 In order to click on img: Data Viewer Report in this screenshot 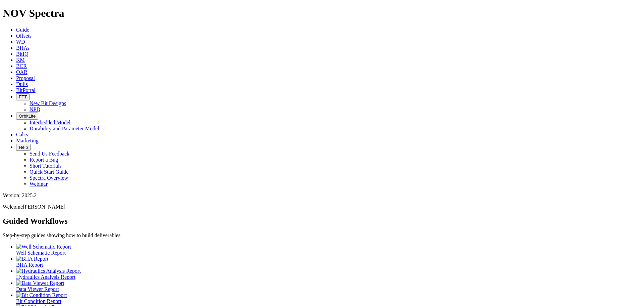, I will do `click(40, 283)`.